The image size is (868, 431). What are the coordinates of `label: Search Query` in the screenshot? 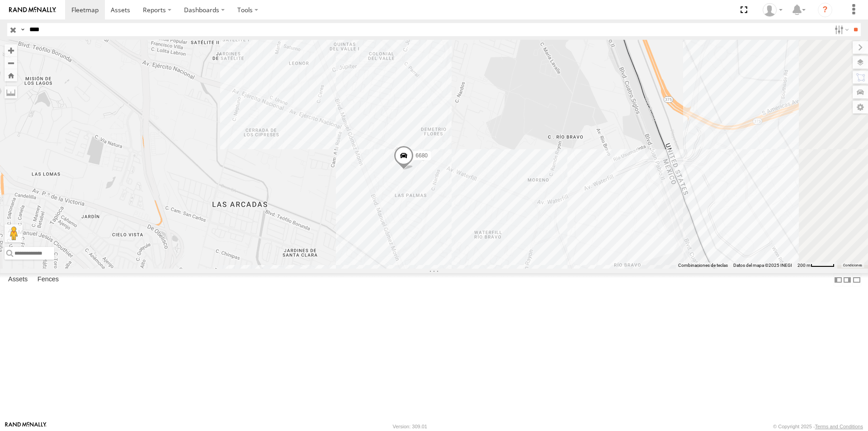 It's located at (22, 29).